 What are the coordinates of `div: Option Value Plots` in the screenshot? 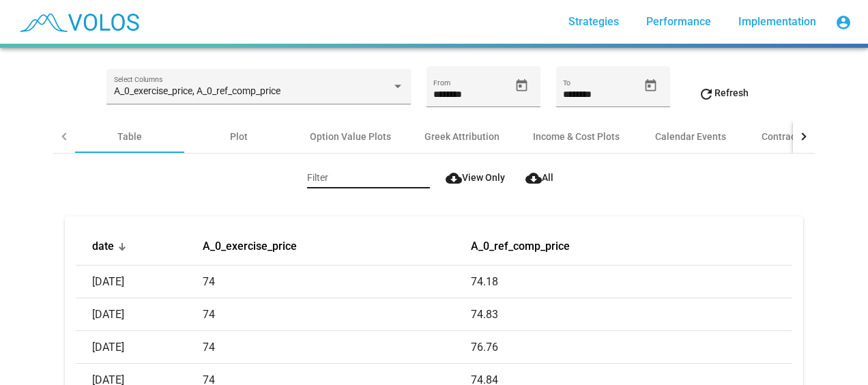 It's located at (350, 137).